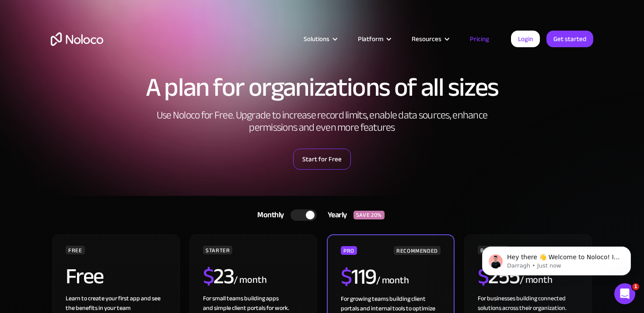  Describe the element at coordinates (349, 250) in the screenshot. I see `div: PRO` at that location.